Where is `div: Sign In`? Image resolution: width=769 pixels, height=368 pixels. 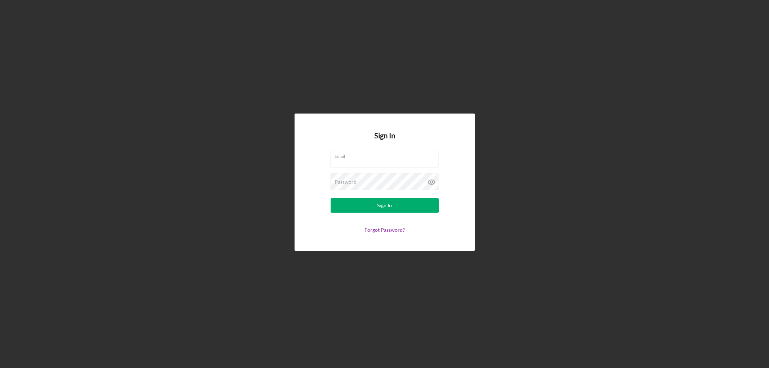 div: Sign In is located at coordinates (384, 205).